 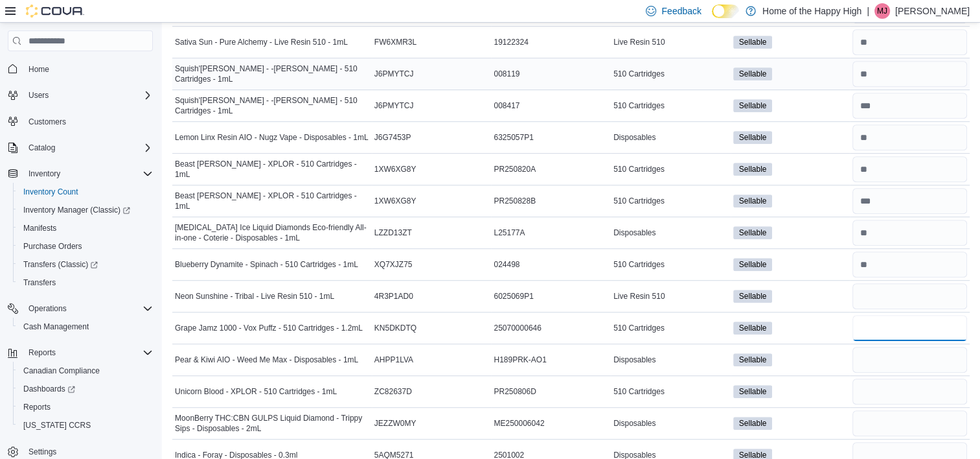 What do you see at coordinates (85, 246) in the screenshot?
I see `button: Purchase Orders` at bounding box center [85, 246].